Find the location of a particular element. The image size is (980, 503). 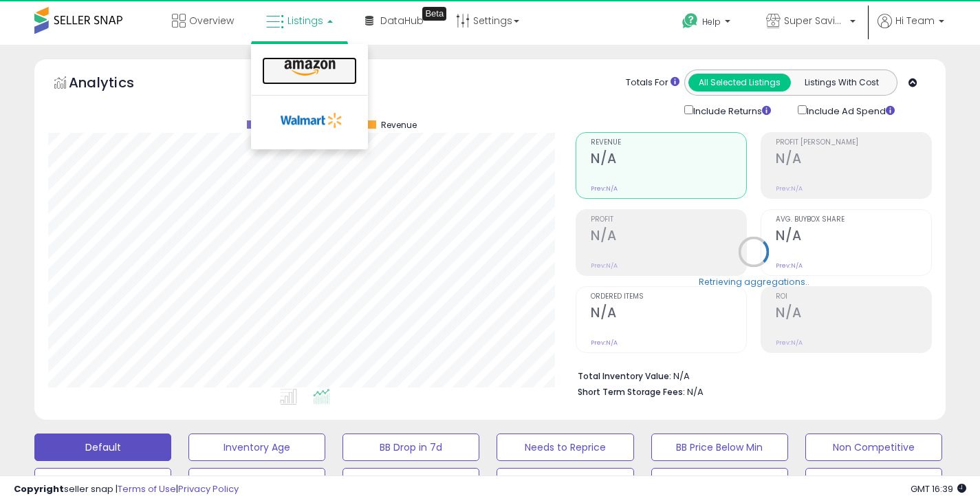

span: Overview is located at coordinates (211, 21).